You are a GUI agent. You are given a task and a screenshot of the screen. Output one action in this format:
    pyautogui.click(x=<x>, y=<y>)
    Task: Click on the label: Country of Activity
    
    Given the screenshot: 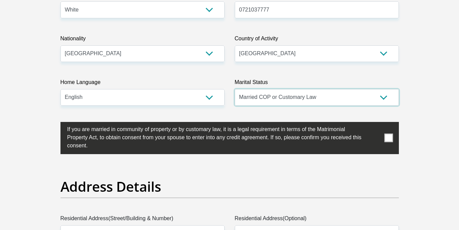 What is the action you would take?
    pyautogui.click(x=316, y=40)
    